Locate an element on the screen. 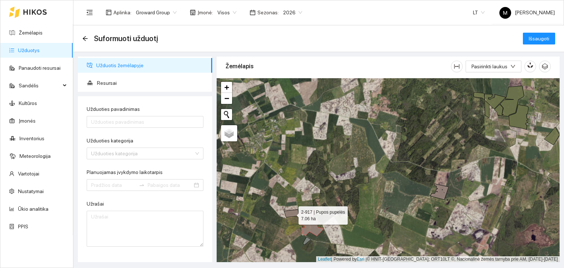 Image resolution: width=564 pixels, height=268 pixels. a: Įmonės is located at coordinates (27, 121).